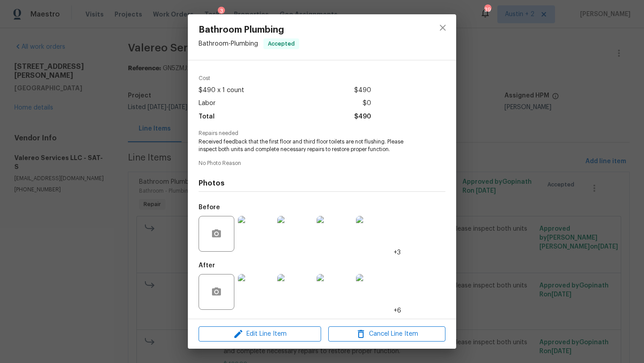 The height and width of the screenshot is (363, 644). I want to click on h4: Photos, so click(322, 183).